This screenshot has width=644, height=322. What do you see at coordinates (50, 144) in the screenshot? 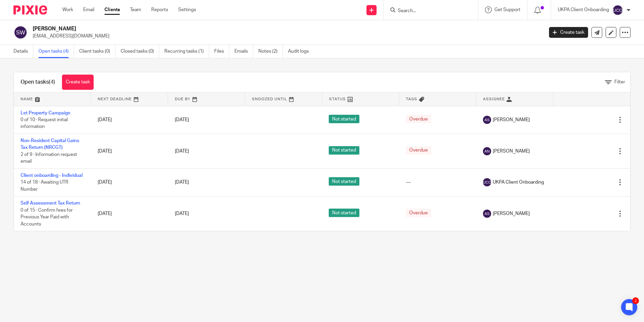
I see `a: Non-Resident Capital Gains Tax Return (NRCGT)` at bounding box center [50, 144].